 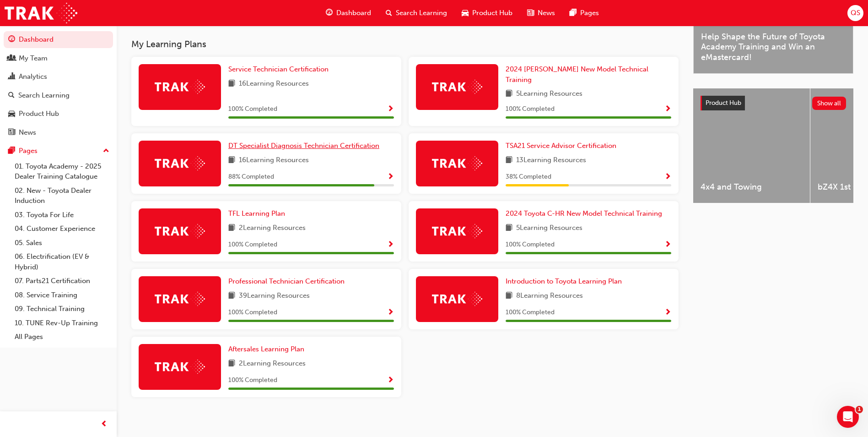 I want to click on a: 06. Electrification (EV & Hybrid), so click(x=62, y=261).